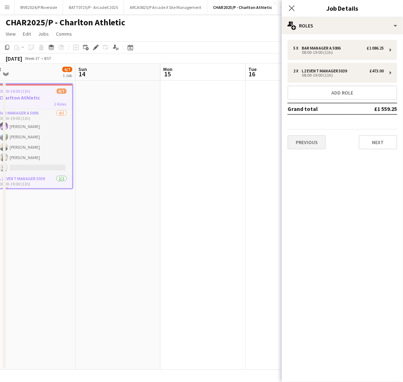 The height and width of the screenshot is (382, 403). I want to click on span: 2 Roles, so click(61, 104).